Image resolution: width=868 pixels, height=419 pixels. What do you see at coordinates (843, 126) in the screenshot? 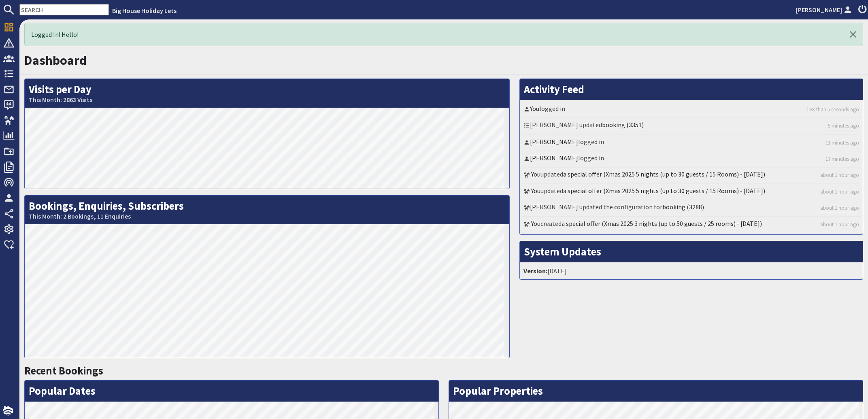
I see `a: 5 minutes ago` at bounding box center [843, 126].